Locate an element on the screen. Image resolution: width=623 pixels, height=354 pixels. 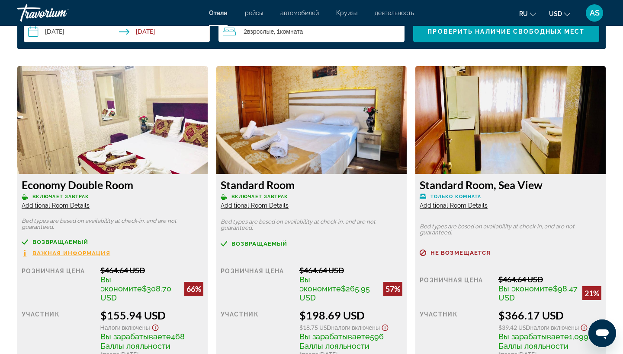
span: $39.42 USD is located at coordinates (514, 328).